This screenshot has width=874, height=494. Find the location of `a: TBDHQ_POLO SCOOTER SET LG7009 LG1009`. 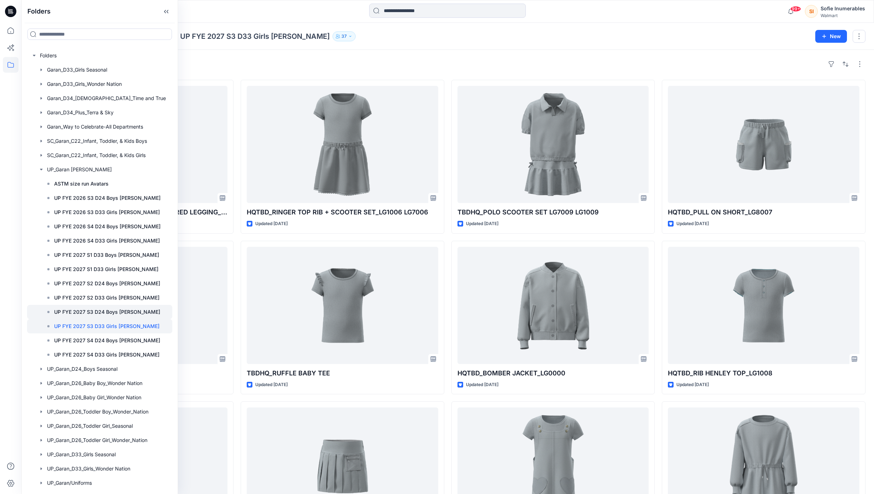

a: TBDHQ_POLO SCOOTER SET LG7009 LG1009 is located at coordinates (553, 144).